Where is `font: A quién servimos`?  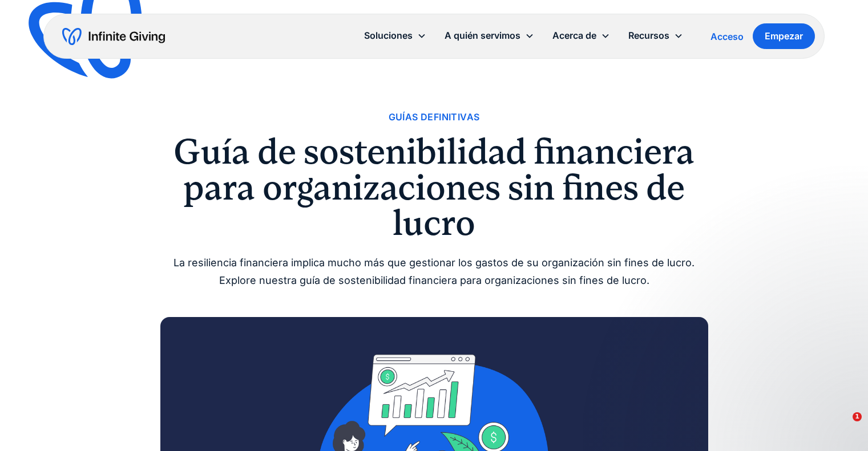
font: A quién servimos is located at coordinates (482, 36).